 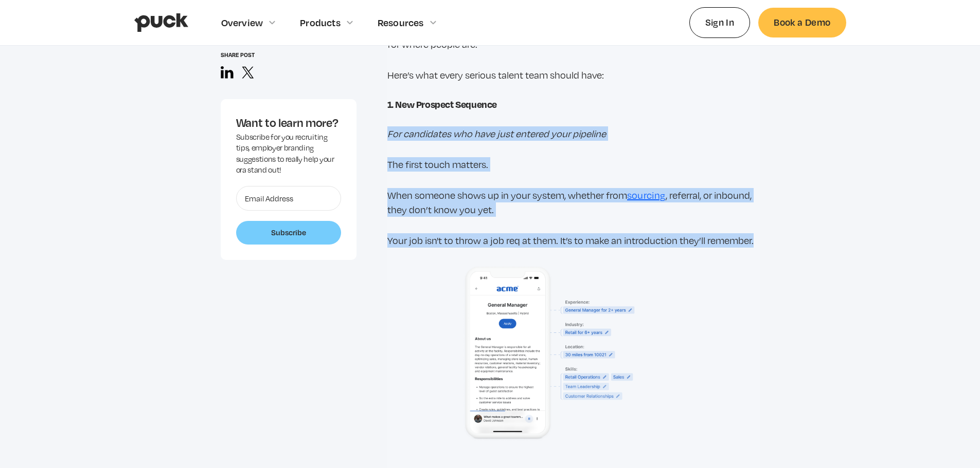 What do you see at coordinates (573, 240) in the screenshot?
I see `p: Your job isn't to throw a job req at them. It’s to make an introduction they’ll remember.` at bounding box center [573, 240].